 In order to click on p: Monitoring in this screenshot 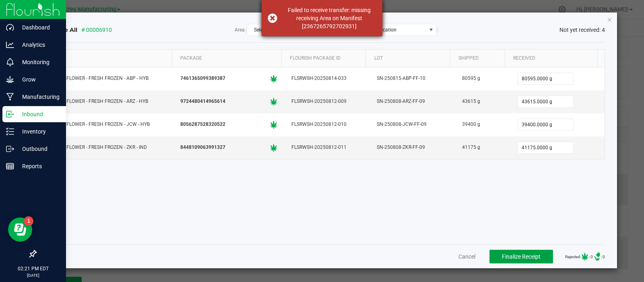, I will do `click(38, 62)`.